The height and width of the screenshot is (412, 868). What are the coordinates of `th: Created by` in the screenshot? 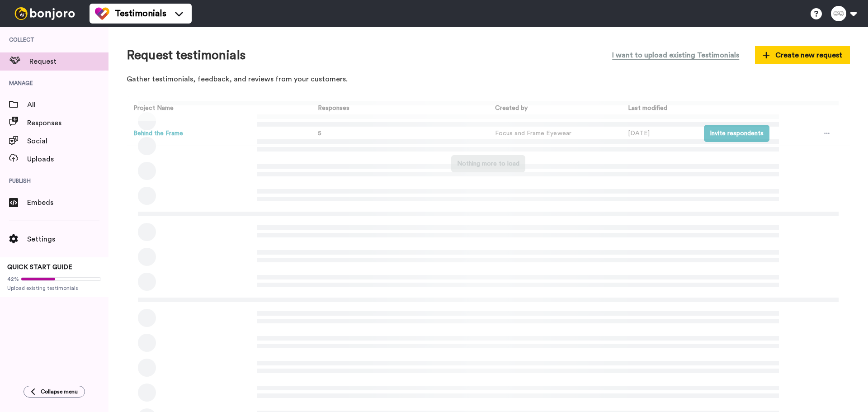 It's located at (555, 108).